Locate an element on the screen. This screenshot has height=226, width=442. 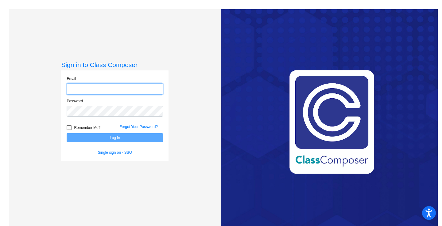
span: Remember Me? is located at coordinates (87, 128).